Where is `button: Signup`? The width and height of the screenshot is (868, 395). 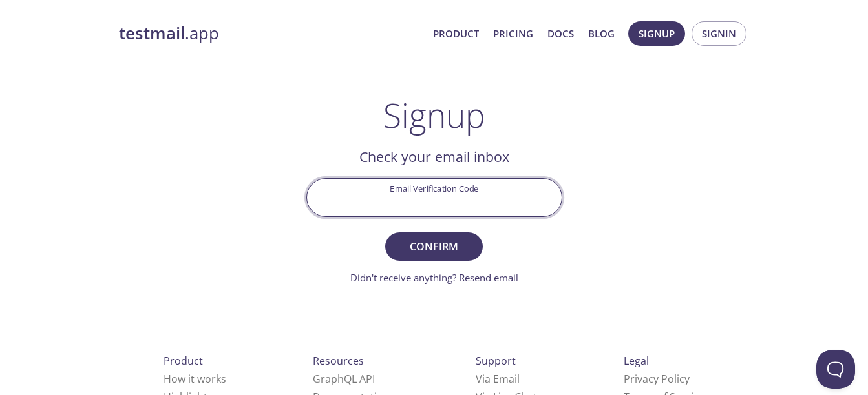 button: Signup is located at coordinates (657, 33).